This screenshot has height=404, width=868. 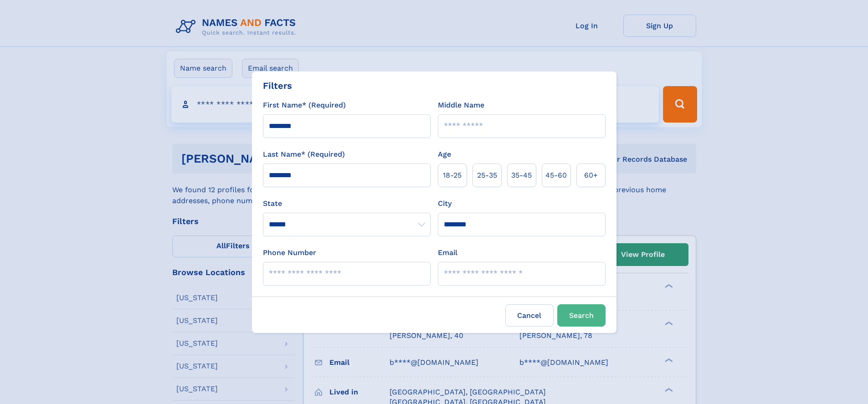 I want to click on button: Search, so click(x=581, y=315).